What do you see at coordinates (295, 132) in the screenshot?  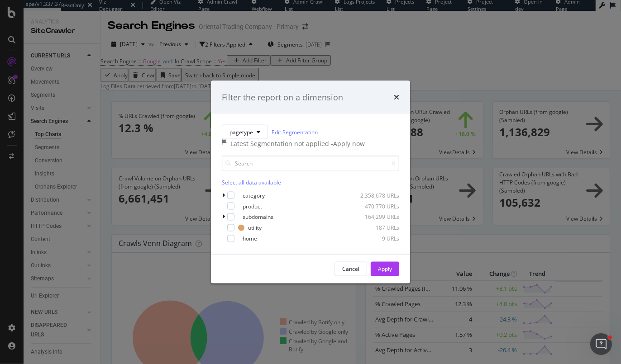 I see `a: Edit Segmentation` at bounding box center [295, 132].